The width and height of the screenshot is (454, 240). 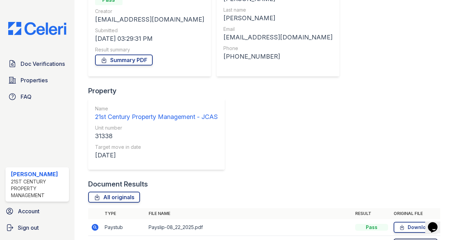 I want to click on a: Properties, so click(x=37, y=80).